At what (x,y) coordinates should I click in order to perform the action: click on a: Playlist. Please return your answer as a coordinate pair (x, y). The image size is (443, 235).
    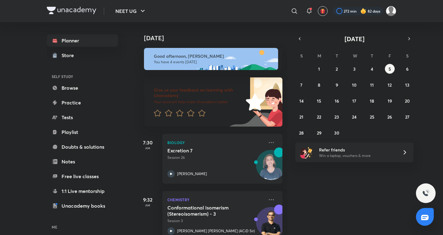
    Looking at the image, I should click on (82, 132).